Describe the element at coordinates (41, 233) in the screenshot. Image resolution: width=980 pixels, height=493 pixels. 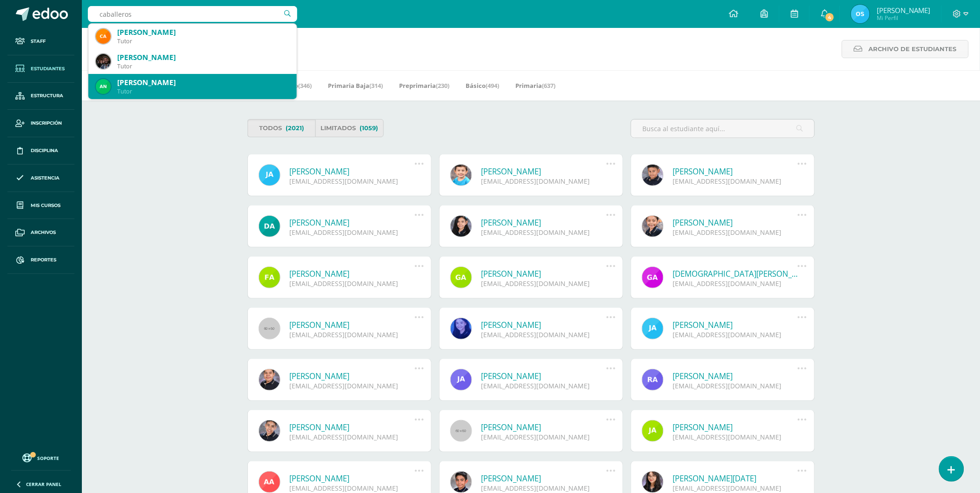
I see `a: Archivos` at that location.